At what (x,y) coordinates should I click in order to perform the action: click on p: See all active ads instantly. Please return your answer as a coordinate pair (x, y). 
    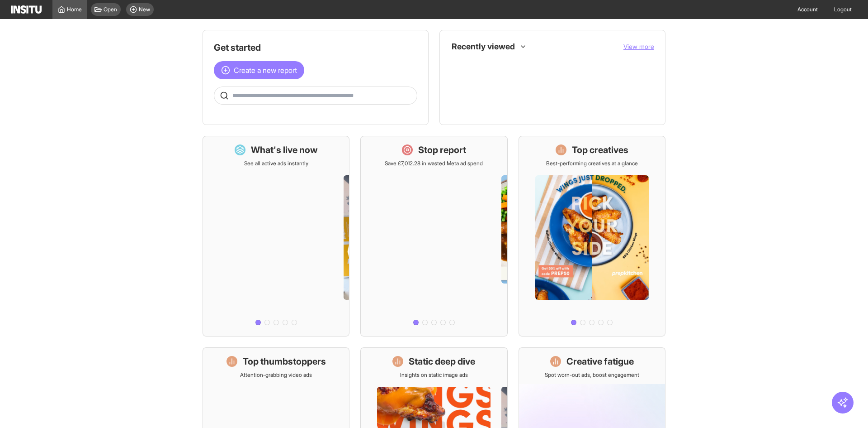
    Looking at the image, I should click on (276, 164).